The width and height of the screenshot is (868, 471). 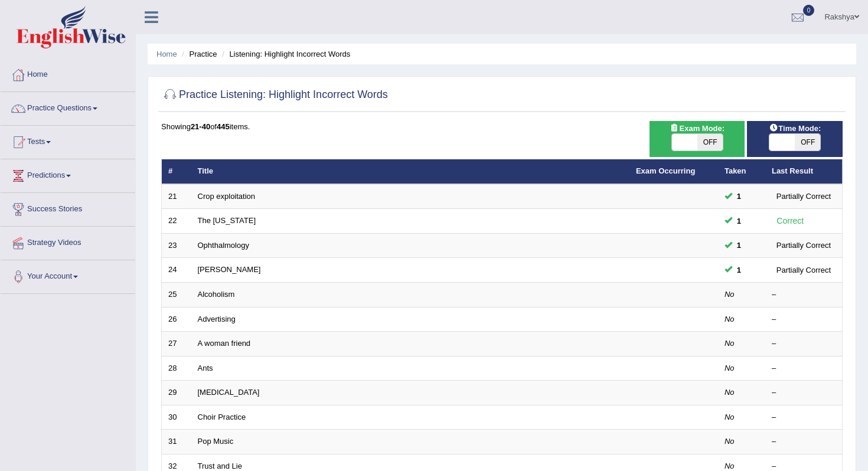 What do you see at coordinates (176, 246) in the screenshot?
I see `td: 23` at bounding box center [176, 246].